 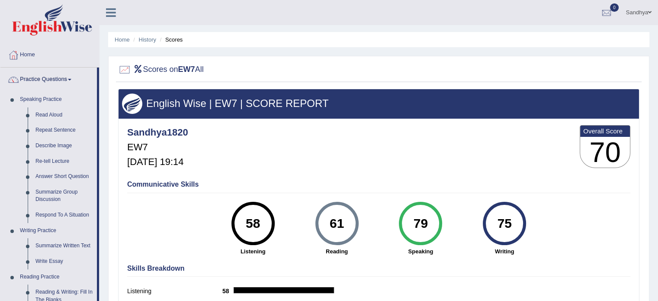 I want to click on div: 79, so click(x=421, y=223).